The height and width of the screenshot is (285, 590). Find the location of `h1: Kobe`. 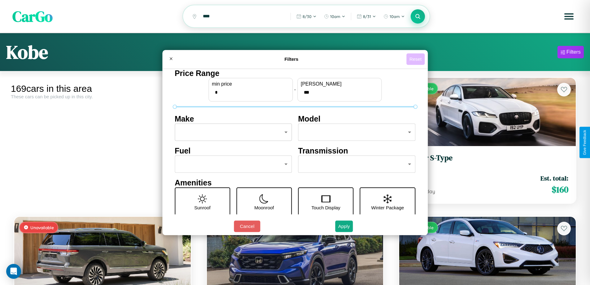

h1: Kobe is located at coordinates (27, 52).